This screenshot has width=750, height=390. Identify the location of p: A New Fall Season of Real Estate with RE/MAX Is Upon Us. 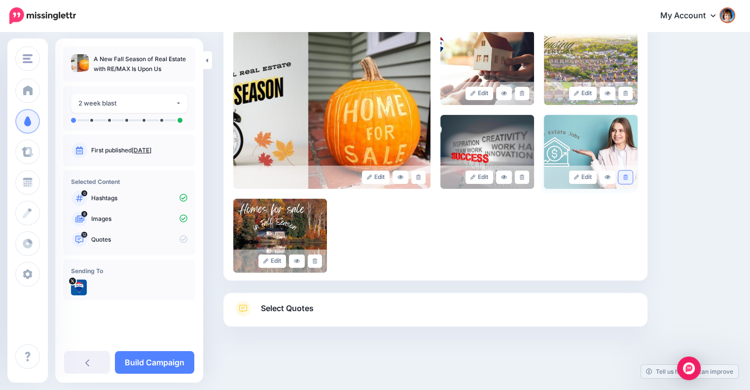
(140, 64).